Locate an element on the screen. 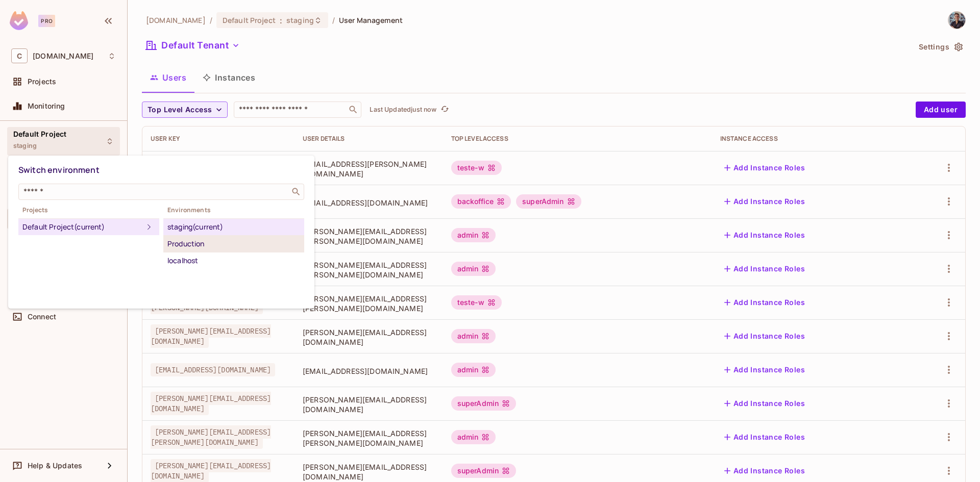 This screenshot has width=980, height=482. div: Default Project (current) is located at coordinates (82, 227).